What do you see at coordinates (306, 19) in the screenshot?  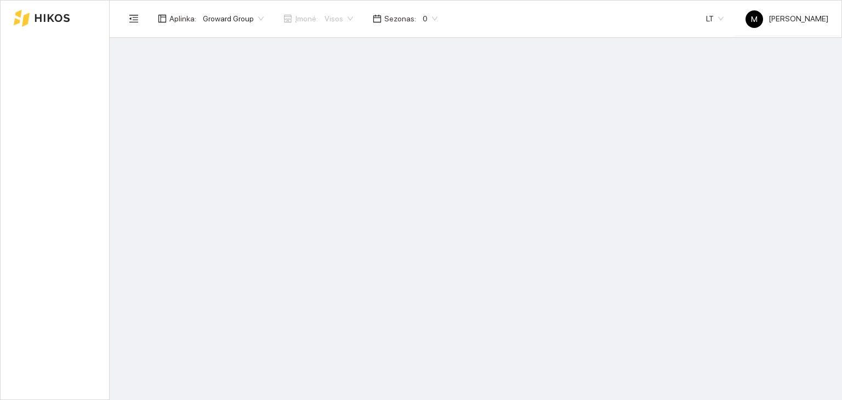 I see `span: Įmonė :` at bounding box center [306, 19].